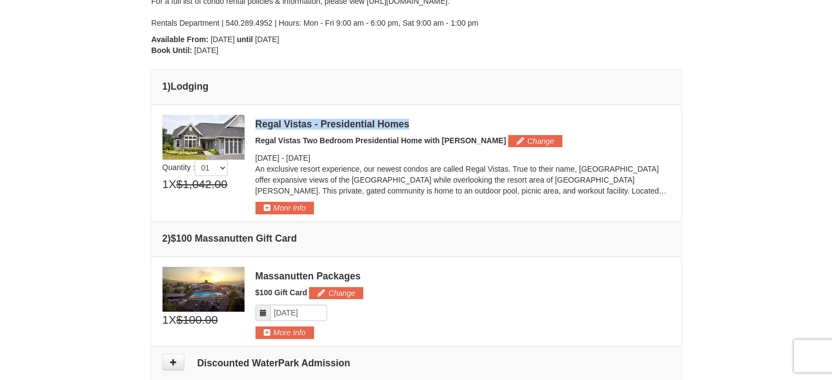 Image resolution: width=832 pixels, height=380 pixels. Describe the element at coordinates (245, 39) in the screenshot. I see `strong: until` at that location.